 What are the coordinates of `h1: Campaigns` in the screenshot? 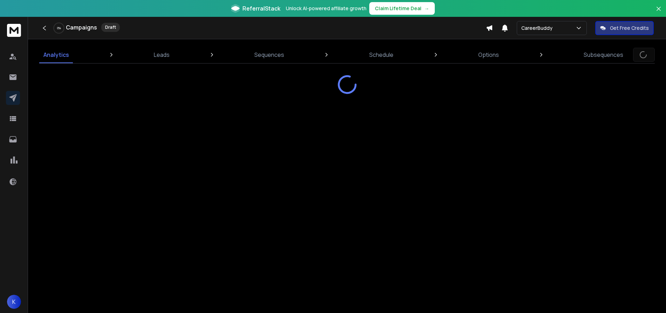 It's located at (81, 27).